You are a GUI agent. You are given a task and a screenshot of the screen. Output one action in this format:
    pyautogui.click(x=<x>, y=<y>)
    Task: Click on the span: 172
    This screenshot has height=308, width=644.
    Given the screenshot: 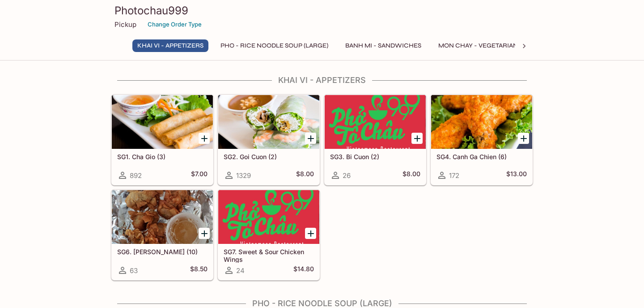 What is the action you would take?
    pyautogui.click(x=454, y=175)
    